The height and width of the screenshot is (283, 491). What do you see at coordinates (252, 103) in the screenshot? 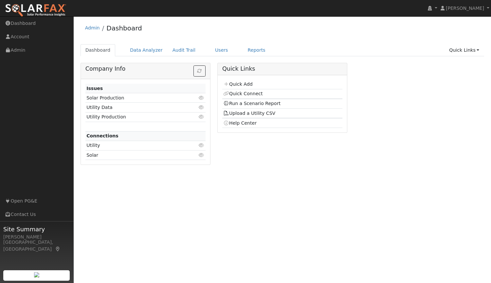
I see `a: Run a Scenario Report` at bounding box center [252, 103].